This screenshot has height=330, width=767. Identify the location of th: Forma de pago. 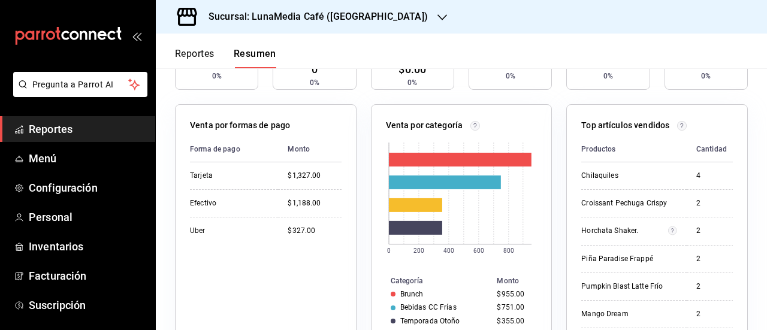
(234, 149).